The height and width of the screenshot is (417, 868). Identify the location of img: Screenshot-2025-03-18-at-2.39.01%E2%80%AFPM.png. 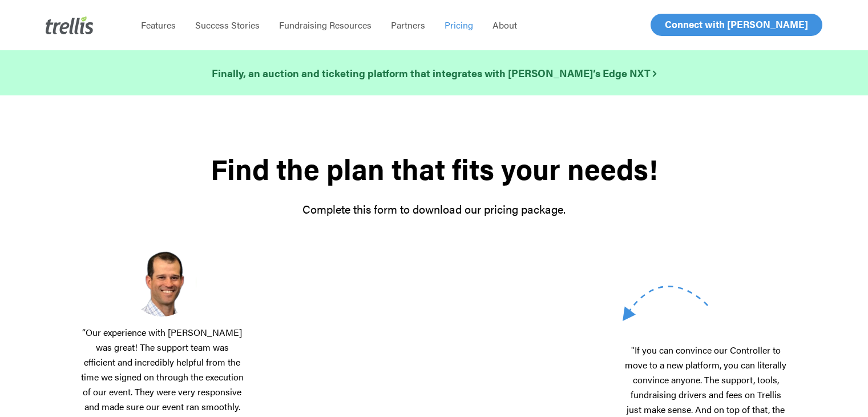
(162, 283).